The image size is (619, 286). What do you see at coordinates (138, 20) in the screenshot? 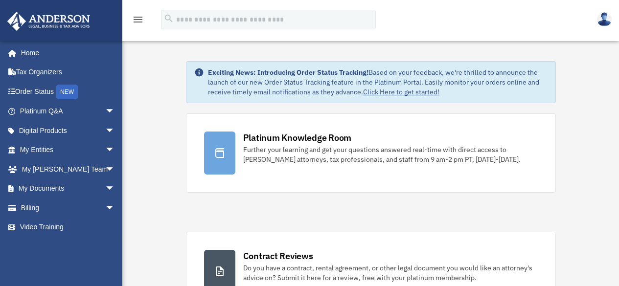
I see `i: menu` at bounding box center [138, 20].